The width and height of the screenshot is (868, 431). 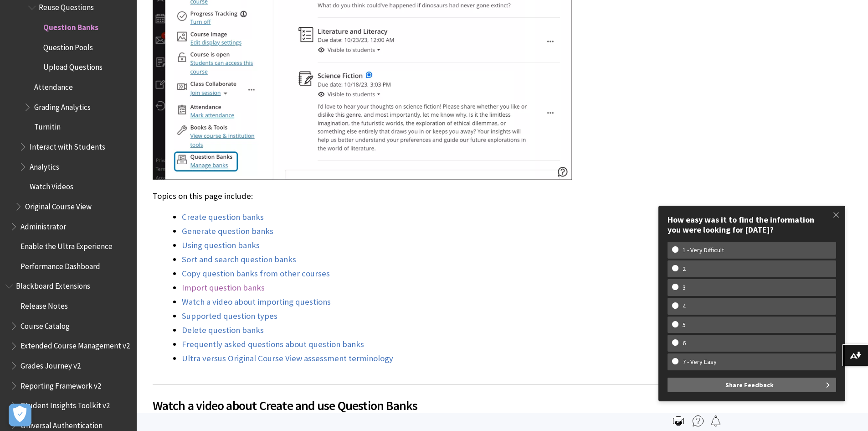 What do you see at coordinates (44, 304) in the screenshot?
I see `span: Release Notes` at bounding box center [44, 304].